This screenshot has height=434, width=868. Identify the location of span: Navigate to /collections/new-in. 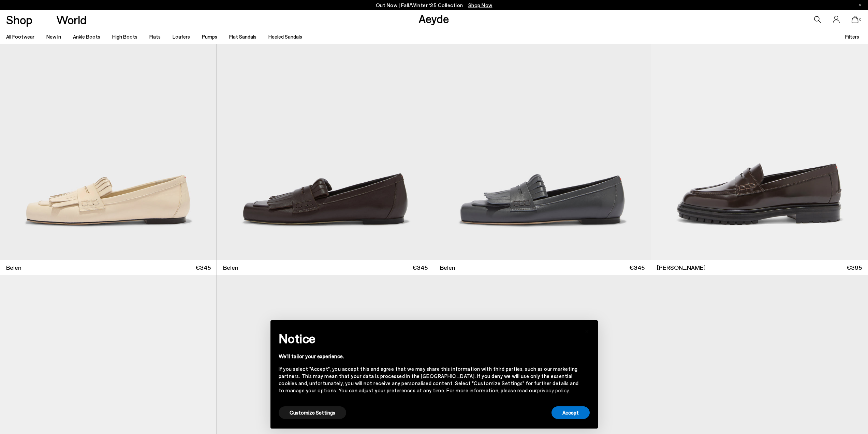
(480, 5).